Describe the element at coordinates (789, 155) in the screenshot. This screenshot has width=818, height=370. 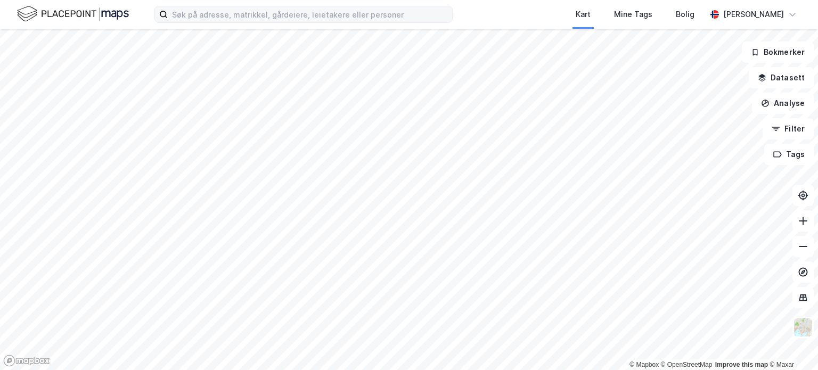
I see `button: Tags` at that location.